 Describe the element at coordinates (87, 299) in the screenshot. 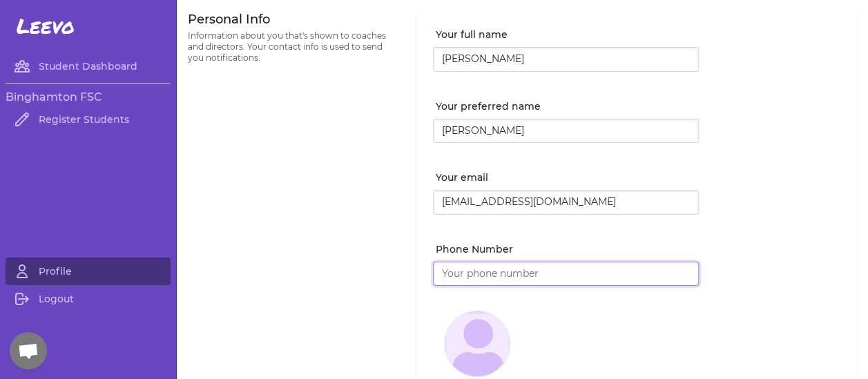

I see `a: Logout` at that location.